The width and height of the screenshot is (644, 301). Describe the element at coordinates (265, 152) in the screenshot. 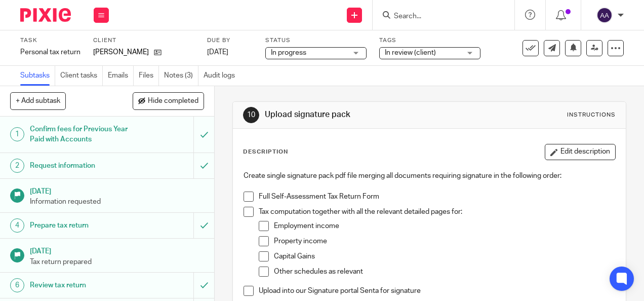

I see `p: Description` at that location.